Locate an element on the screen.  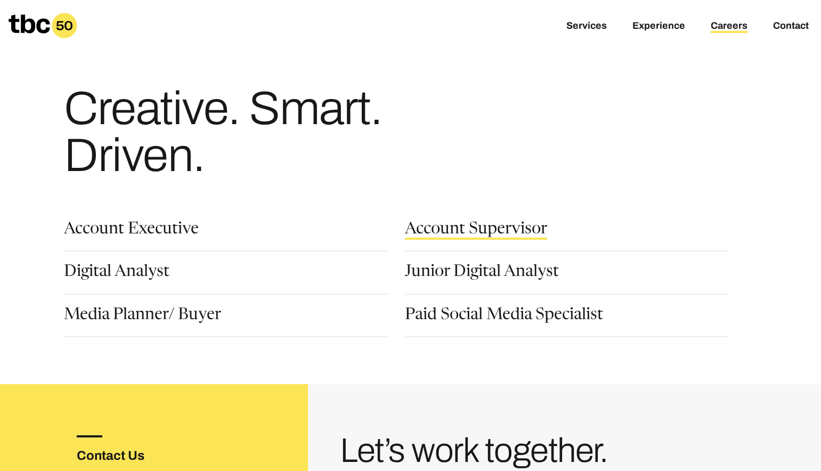
a: Account Supervisor is located at coordinates (476, 231).